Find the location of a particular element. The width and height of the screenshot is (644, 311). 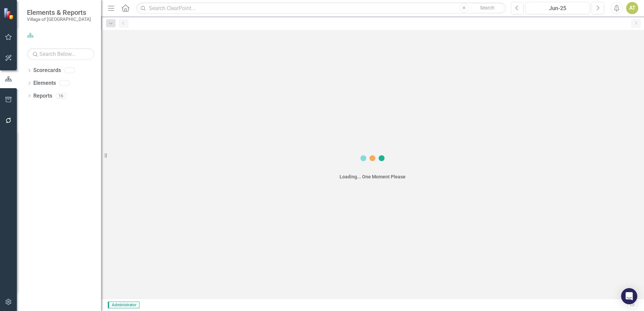

input: Search ClearPoint... is located at coordinates (321, 8).